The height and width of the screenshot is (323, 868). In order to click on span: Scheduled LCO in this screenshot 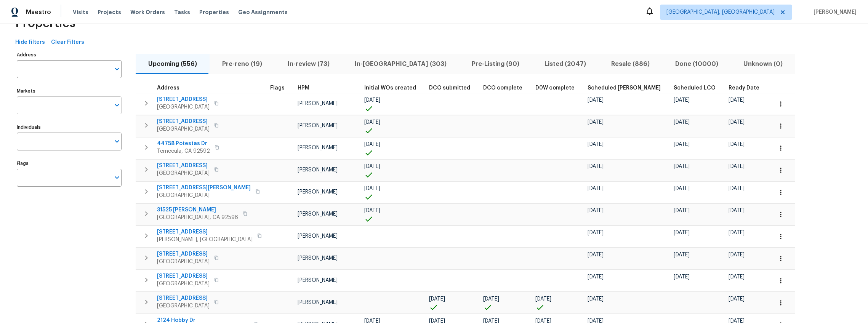, I will do `click(695, 88)`.